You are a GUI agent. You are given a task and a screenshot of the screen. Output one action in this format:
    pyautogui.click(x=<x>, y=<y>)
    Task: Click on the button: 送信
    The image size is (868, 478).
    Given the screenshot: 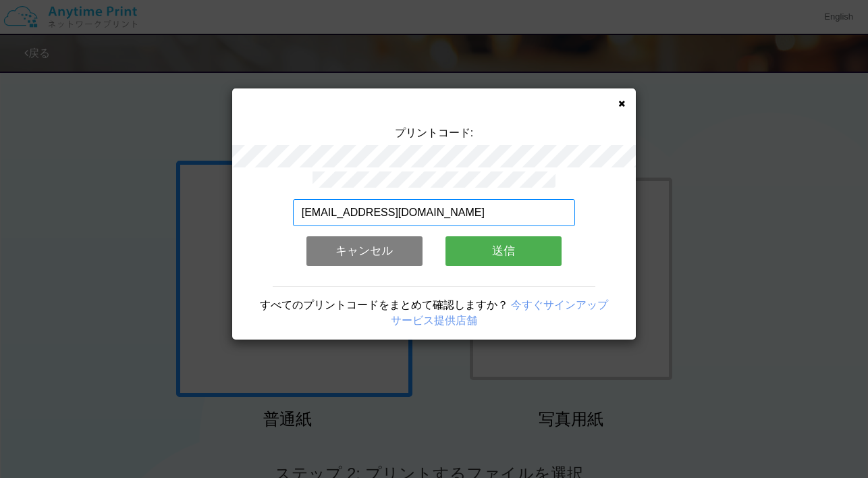 What is the action you would take?
    pyautogui.click(x=504, y=251)
    